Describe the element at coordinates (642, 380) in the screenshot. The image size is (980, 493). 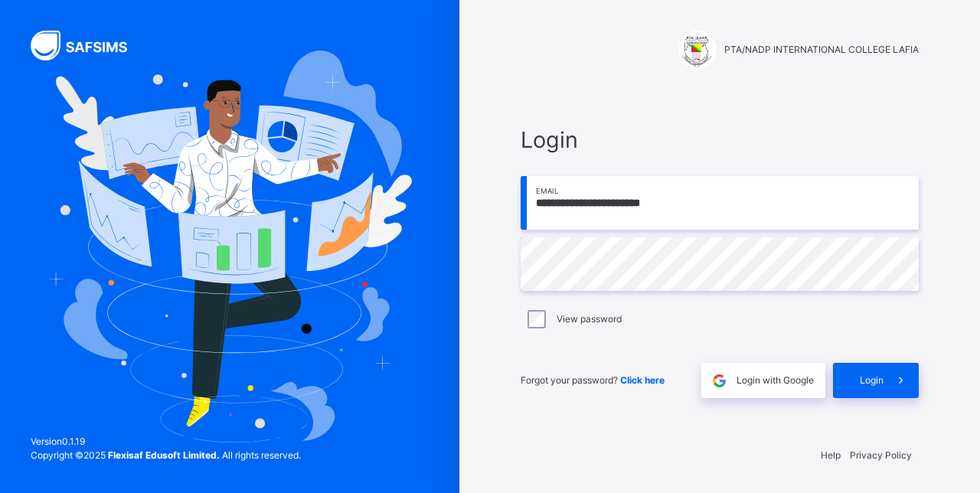
I see `span: Click here` at that location.